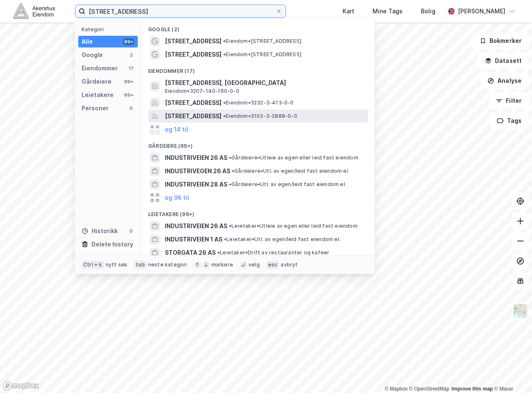  Describe the element at coordinates (131, 55) in the screenshot. I see `div: 2` at that location.